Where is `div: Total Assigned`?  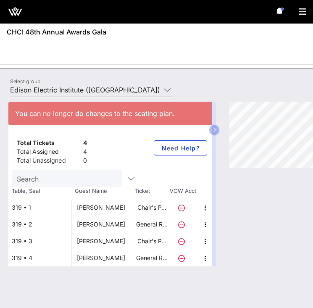 div: Total Assigned is located at coordinates (48, 152).